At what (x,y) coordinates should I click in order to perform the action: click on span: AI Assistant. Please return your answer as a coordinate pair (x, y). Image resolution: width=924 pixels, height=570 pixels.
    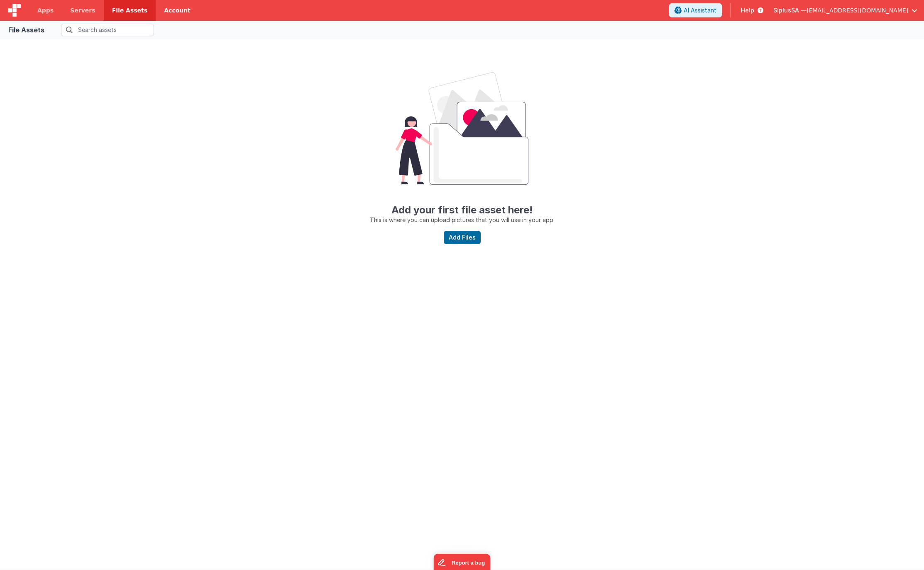
    Looking at the image, I should click on (700, 10).